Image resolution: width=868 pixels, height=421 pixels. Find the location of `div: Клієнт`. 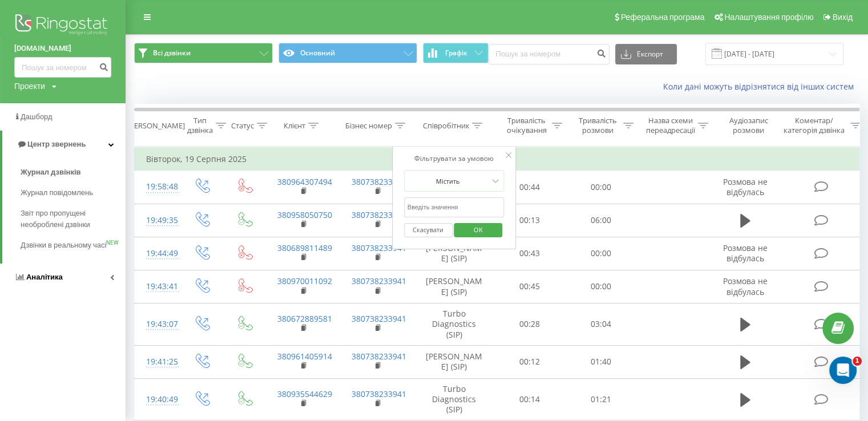

div: Клієнт is located at coordinates (295, 126).